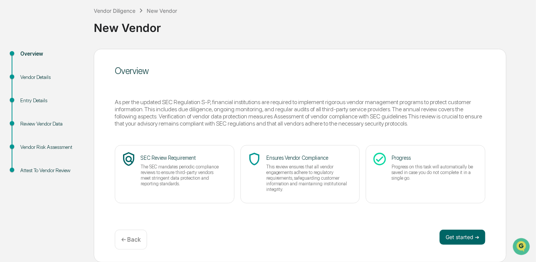 The height and width of the screenshot is (262, 536). I want to click on a: 🔎Data Lookup, so click(27, 113).